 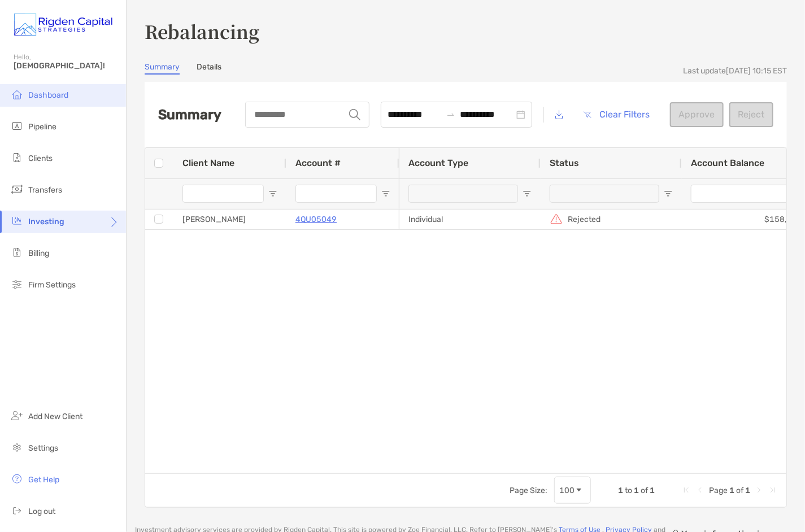 What do you see at coordinates (17, 94) in the screenshot?
I see `img: dashboard icon` at bounding box center [17, 94].